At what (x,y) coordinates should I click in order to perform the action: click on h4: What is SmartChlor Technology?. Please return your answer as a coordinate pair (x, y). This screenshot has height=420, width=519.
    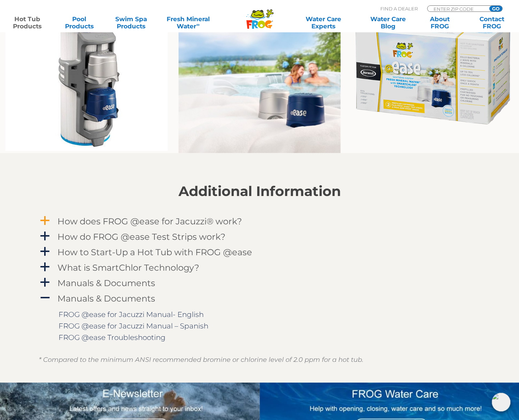
    Looking at the image, I should click on (128, 267).